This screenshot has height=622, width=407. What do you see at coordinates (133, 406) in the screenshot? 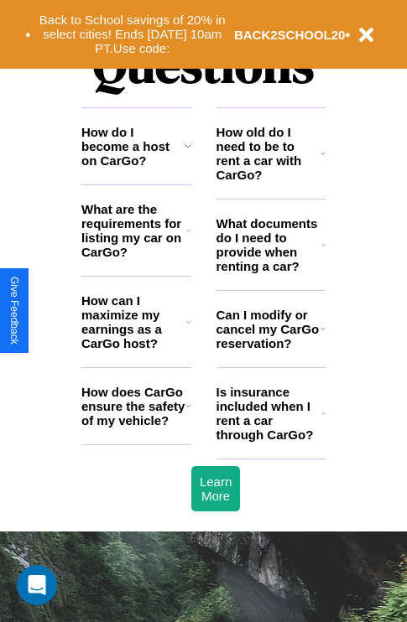
I see `h3: How does CarGo ensure the safety of my vehicle?` at bounding box center [133, 406].